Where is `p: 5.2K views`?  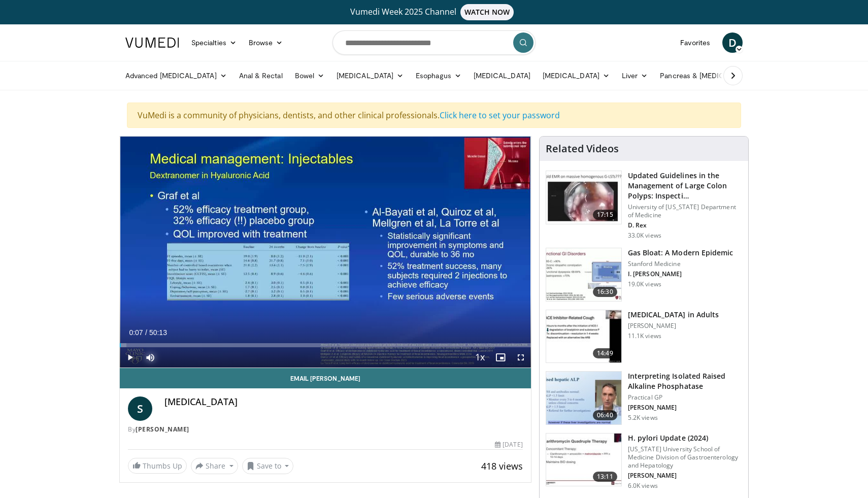
p: 5.2K views is located at coordinates (642, 418).